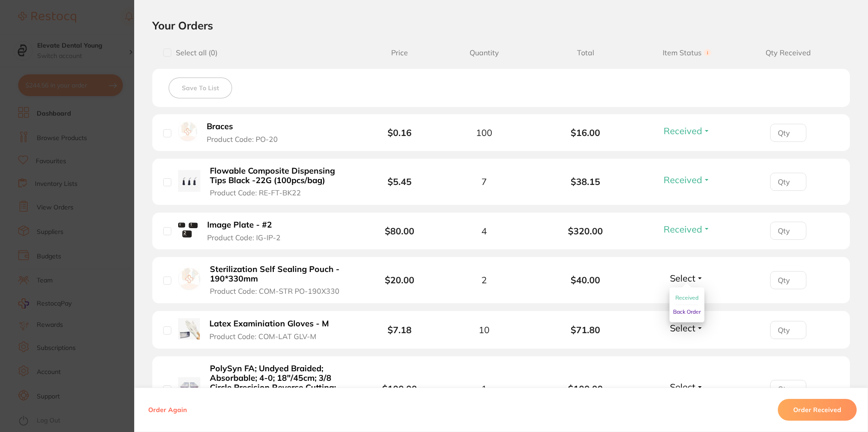 This screenshot has height=432, width=868. I want to click on b: Image Plate - #2, so click(239, 225).